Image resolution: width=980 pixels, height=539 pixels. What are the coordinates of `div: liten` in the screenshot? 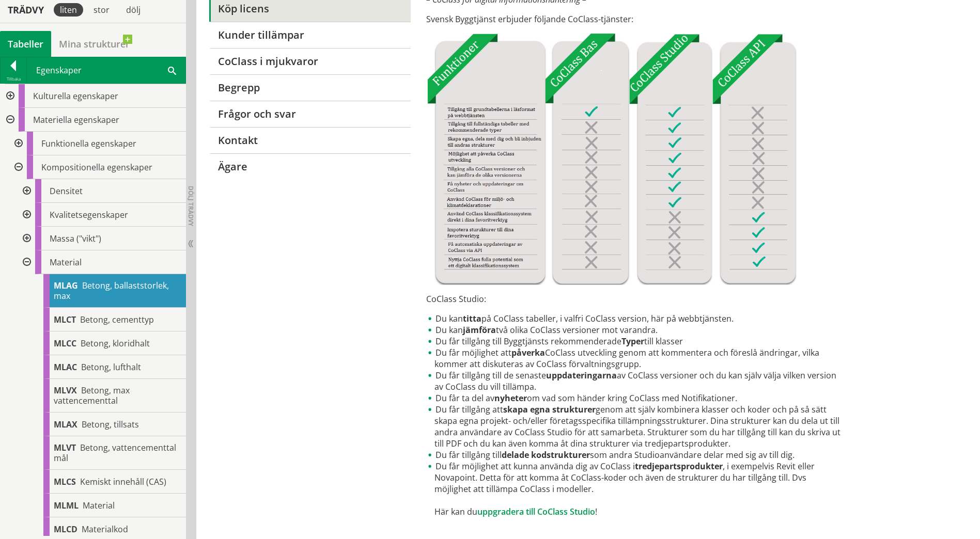 It's located at (68, 9).